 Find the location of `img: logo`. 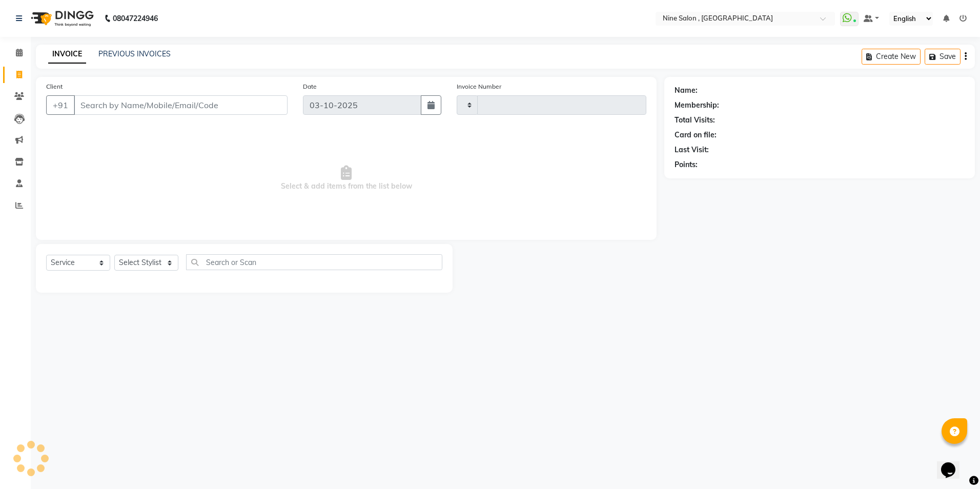

img: logo is located at coordinates (61, 19).